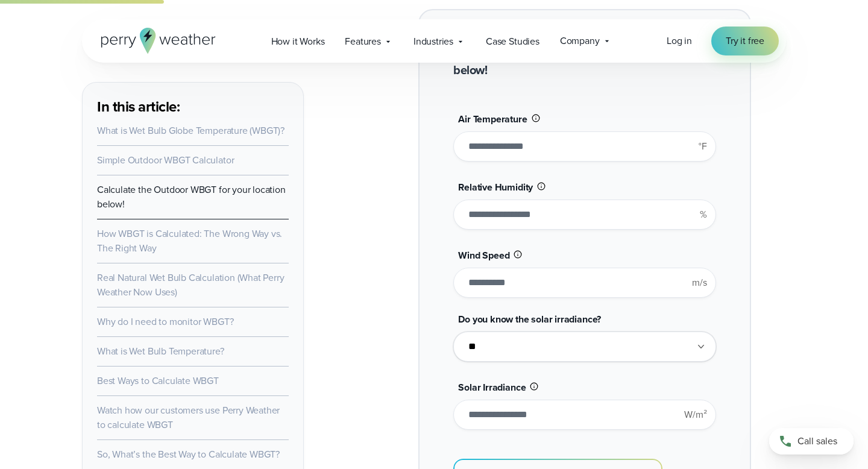 Image resolution: width=868 pixels, height=469 pixels. Describe the element at coordinates (298, 41) in the screenshot. I see `a: How it Works` at that location.